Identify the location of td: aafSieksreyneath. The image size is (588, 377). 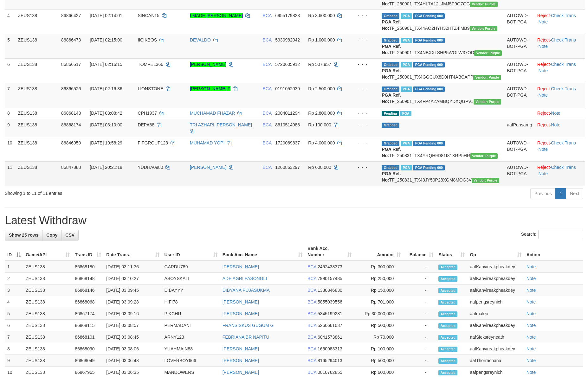
(495, 337).